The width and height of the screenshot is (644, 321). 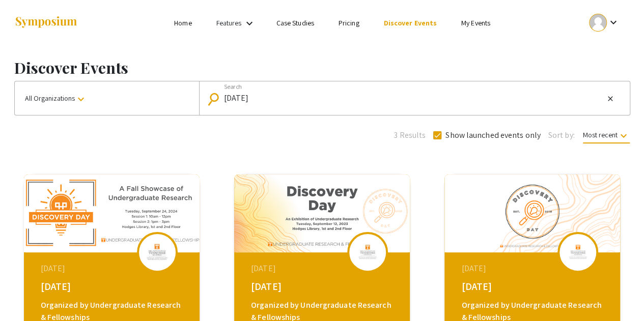 What do you see at coordinates (610, 99) in the screenshot?
I see `mat-icon: close` at bounding box center [610, 99].